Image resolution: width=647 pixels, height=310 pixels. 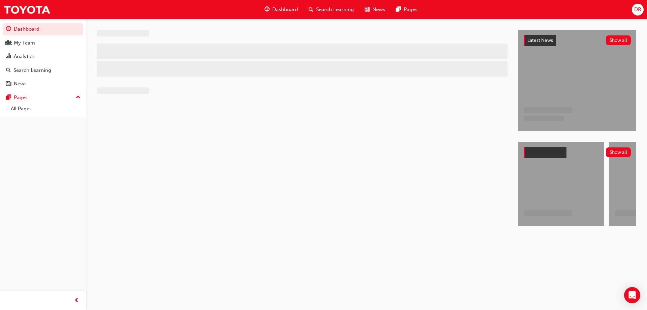 I want to click on div: My Team, so click(x=24, y=43).